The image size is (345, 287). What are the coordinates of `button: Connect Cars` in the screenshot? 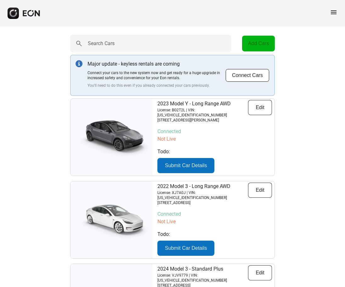 It's located at (248, 75).